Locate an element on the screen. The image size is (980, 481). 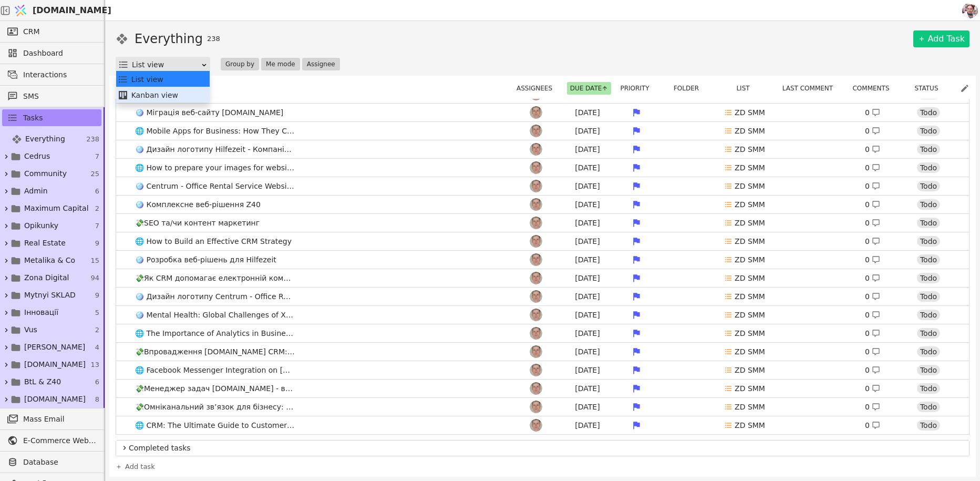
span: 8 is located at coordinates (97, 399).